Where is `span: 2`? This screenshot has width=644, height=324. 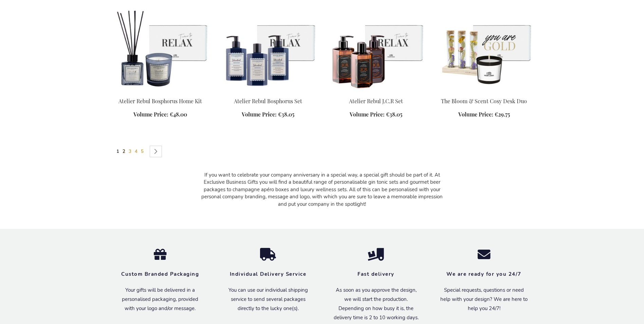
span: 2 is located at coordinates (124, 152).